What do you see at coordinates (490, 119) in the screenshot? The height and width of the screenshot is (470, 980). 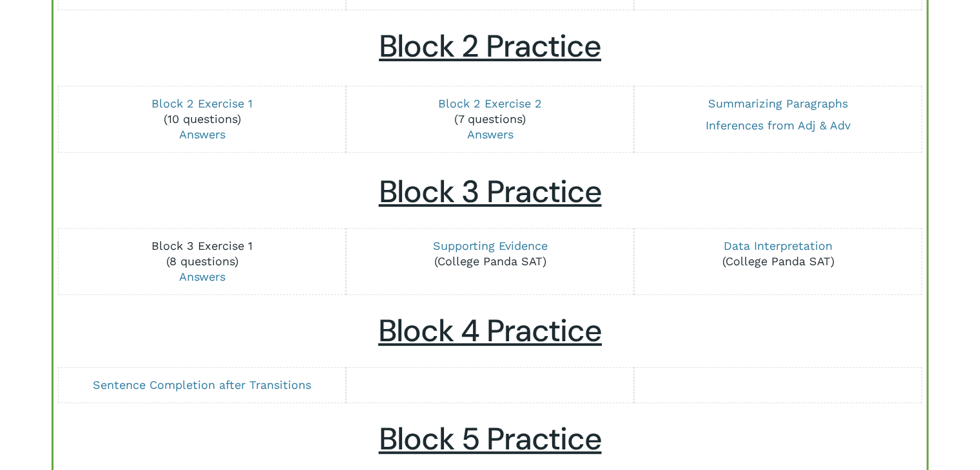 I see `p: (7 questions)` at bounding box center [490, 119].